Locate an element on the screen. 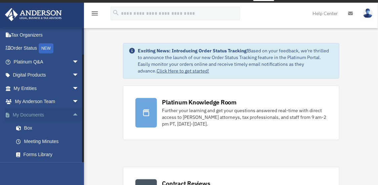 Image resolution: width=378 pixels, height=185 pixels. a: My Anderson Teamarrow_drop_down is located at coordinates (47, 102).